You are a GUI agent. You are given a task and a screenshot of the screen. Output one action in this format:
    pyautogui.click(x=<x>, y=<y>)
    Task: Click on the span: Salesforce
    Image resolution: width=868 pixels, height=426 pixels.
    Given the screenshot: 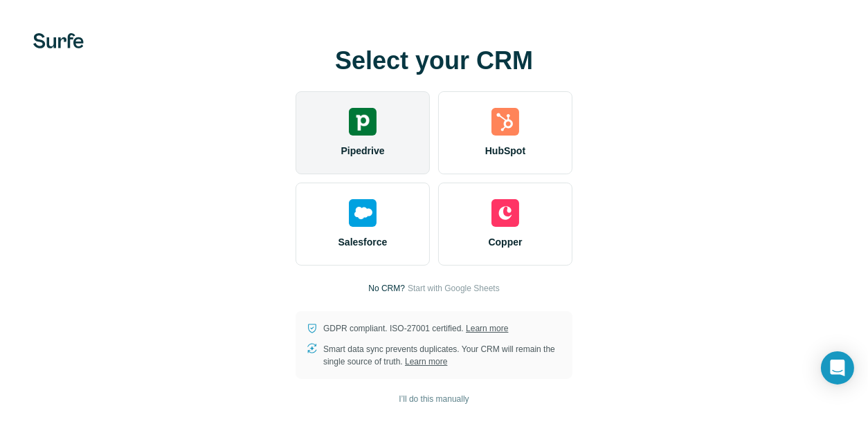 What is the action you would take?
    pyautogui.click(x=362, y=242)
    